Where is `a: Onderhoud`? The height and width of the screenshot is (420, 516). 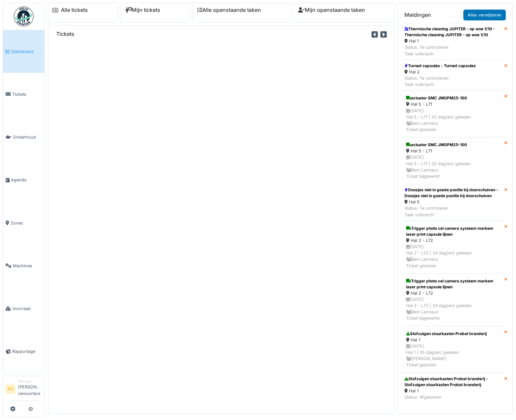 a: Onderhoud is located at coordinates (24, 137).